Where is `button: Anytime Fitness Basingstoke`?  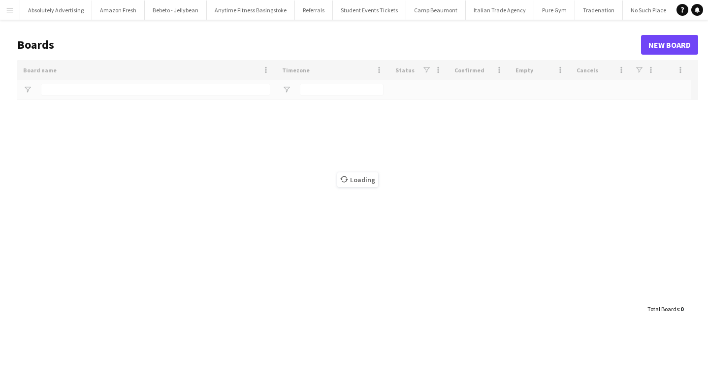 button: Anytime Fitness Basingstoke is located at coordinates (251, 10).